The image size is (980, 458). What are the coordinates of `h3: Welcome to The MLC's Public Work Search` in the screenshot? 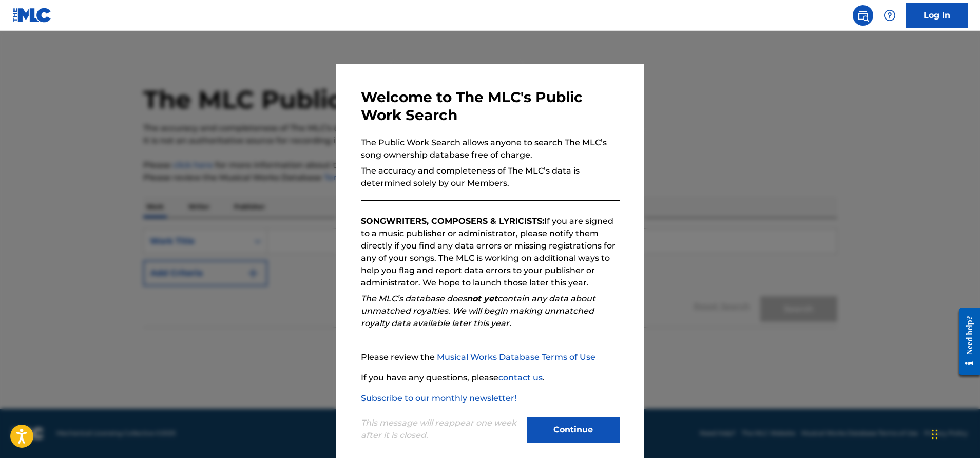 It's located at (490, 106).